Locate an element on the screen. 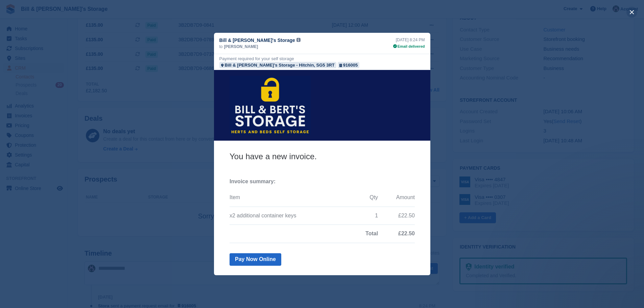 The width and height of the screenshot is (644, 308). th: Item is located at coordinates (81, 127).